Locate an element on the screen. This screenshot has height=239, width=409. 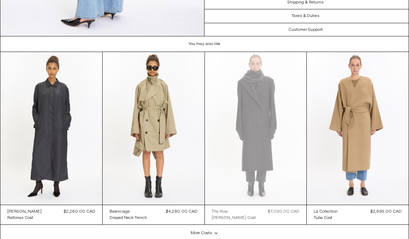
img: The Row Hariet Coat is located at coordinates (256, 128).